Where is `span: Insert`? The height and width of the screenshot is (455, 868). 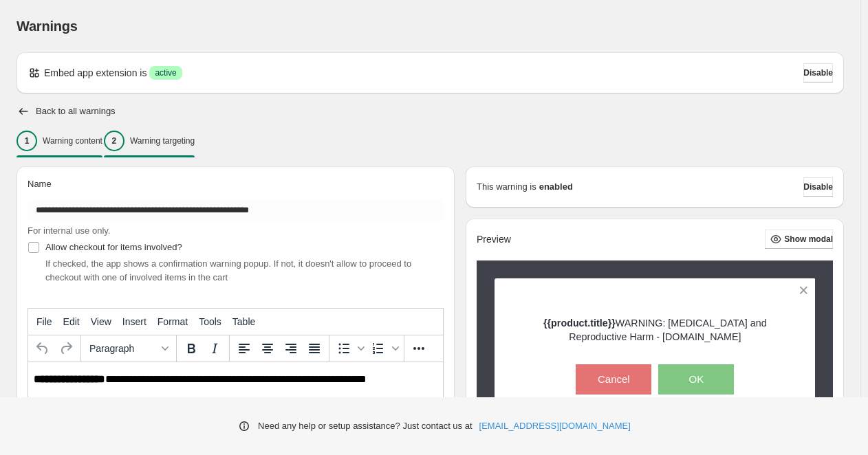
span: Insert is located at coordinates (134, 322).